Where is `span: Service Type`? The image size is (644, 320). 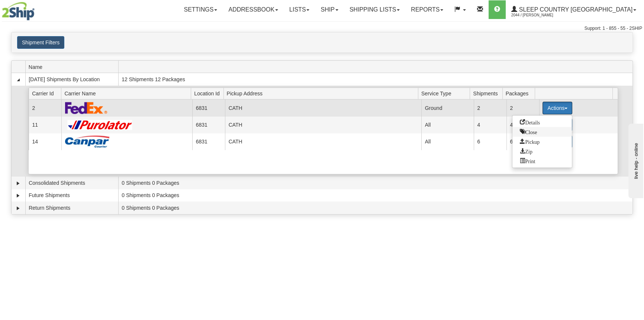 span: Service Type is located at coordinates (446, 93).